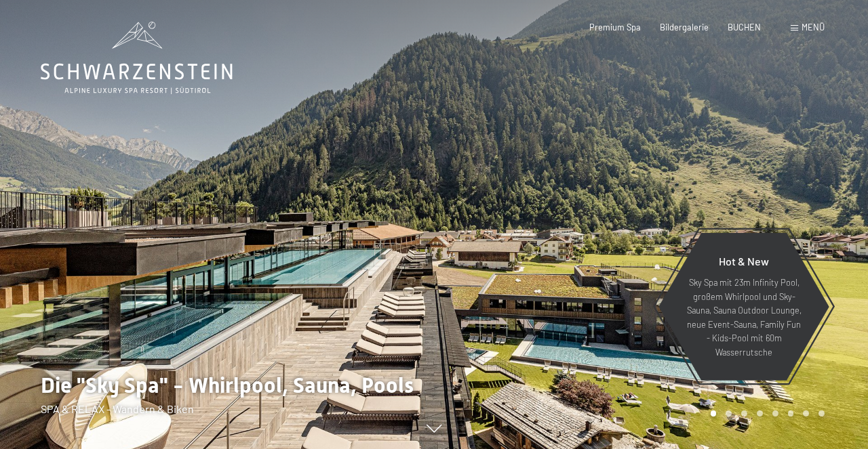 The height and width of the screenshot is (449, 868). I want to click on span: Bildergalerie, so click(684, 28).